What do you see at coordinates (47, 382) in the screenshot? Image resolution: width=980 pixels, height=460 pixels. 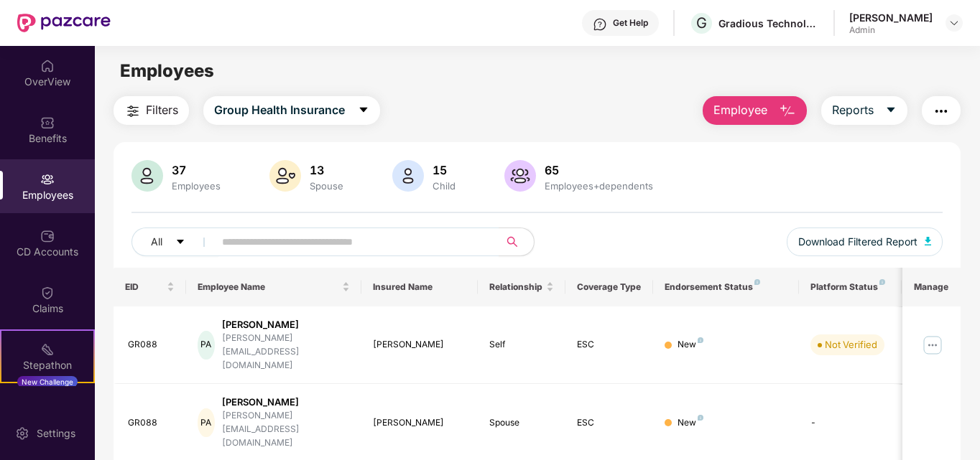 I see `div: New Challenge` at bounding box center [47, 382].